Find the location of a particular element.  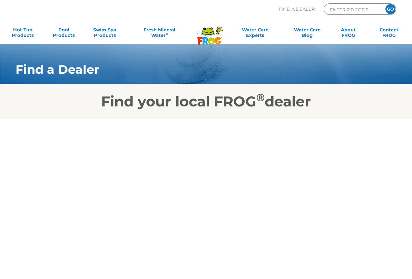

a: PoolProducts is located at coordinates (64, 34).